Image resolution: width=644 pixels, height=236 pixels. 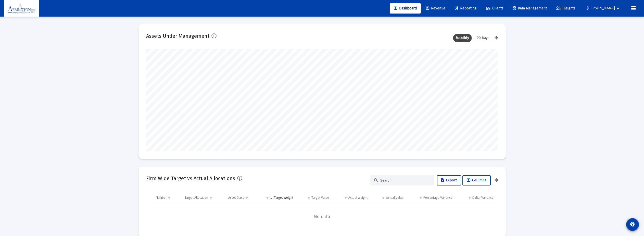 What do you see at coordinates (267, 198) in the screenshot?
I see `span: Show filter options for column 'Target Weight'` at bounding box center [267, 198].